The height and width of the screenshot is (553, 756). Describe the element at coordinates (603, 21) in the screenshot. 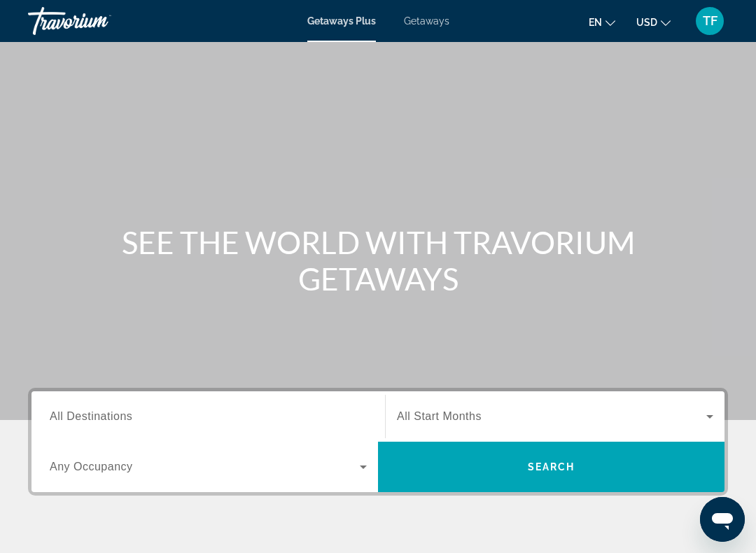

I see `button: Change language` at that location.